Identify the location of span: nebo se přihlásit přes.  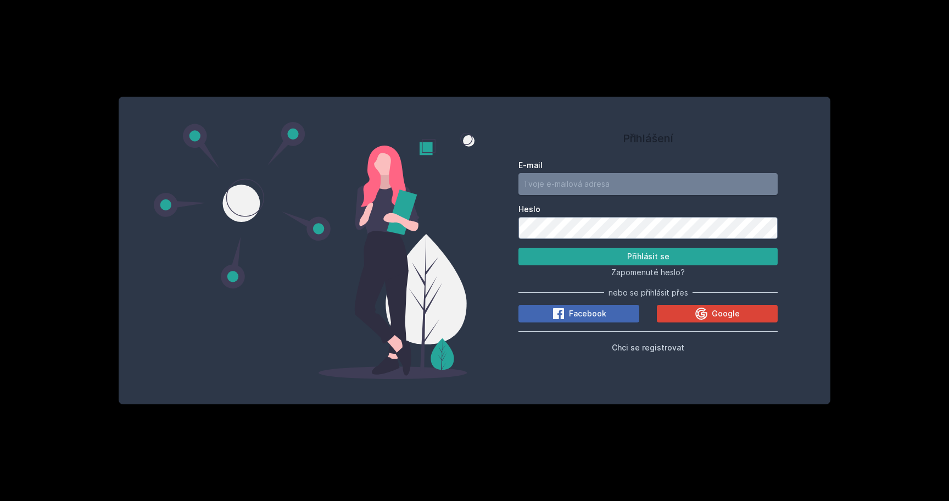
(648, 293).